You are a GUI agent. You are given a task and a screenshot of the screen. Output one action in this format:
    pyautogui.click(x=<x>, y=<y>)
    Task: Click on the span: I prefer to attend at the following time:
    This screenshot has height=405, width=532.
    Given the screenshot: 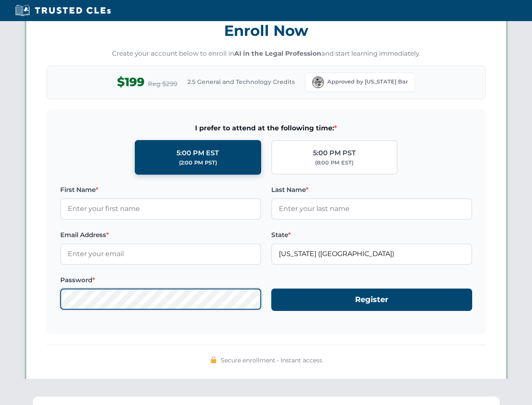 What is the action you would take?
    pyautogui.click(x=267, y=128)
    